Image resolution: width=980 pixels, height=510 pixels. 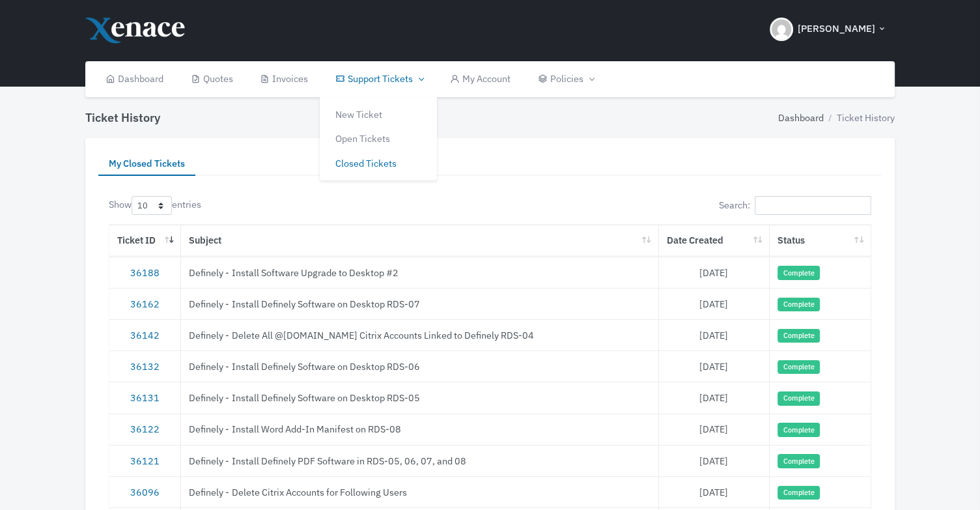 What do you see at coordinates (123, 118) in the screenshot?
I see `h4: Ticket History` at bounding box center [123, 118].